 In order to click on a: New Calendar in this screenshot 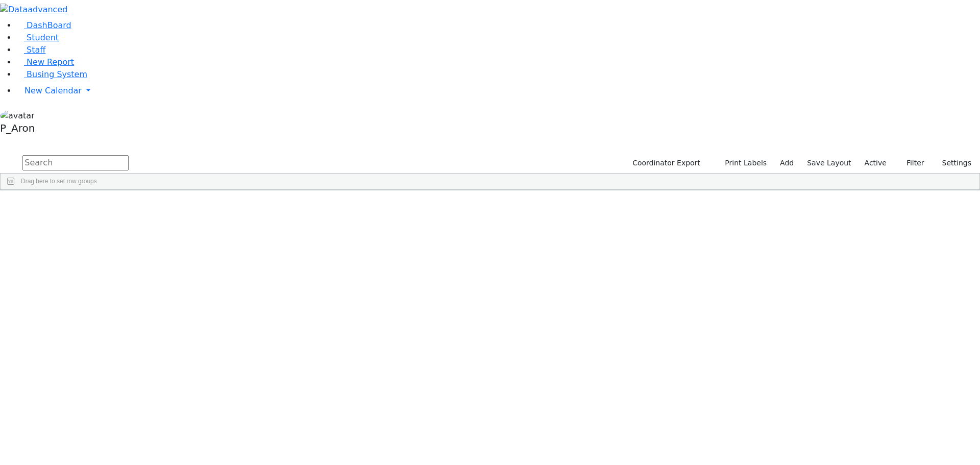, I will do `click(498, 91)`.